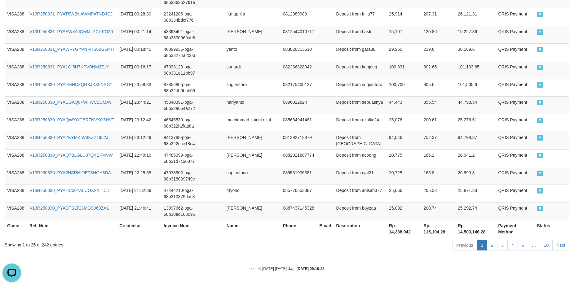 The height and width of the screenshot is (287, 574). Describe the element at coordinates (475, 105) in the screenshot. I see `td: 44,798.54` at that location.